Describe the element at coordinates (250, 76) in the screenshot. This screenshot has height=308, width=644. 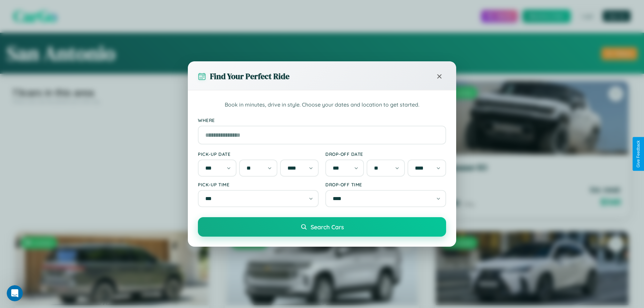
I see `h3: Find Your Perfect Ride` at that location.